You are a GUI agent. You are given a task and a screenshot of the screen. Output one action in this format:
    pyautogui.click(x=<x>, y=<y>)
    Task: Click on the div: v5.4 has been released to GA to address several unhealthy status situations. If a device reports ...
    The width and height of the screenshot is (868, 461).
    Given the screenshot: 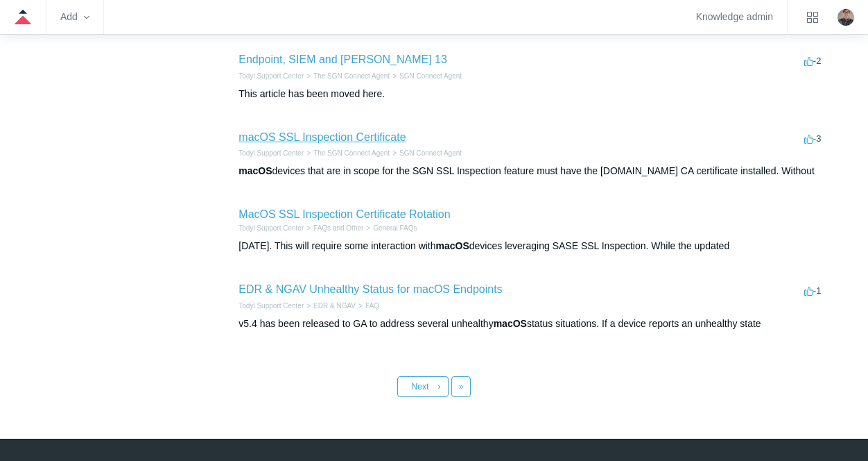 What is the action you would take?
    pyautogui.click(x=531, y=323)
    